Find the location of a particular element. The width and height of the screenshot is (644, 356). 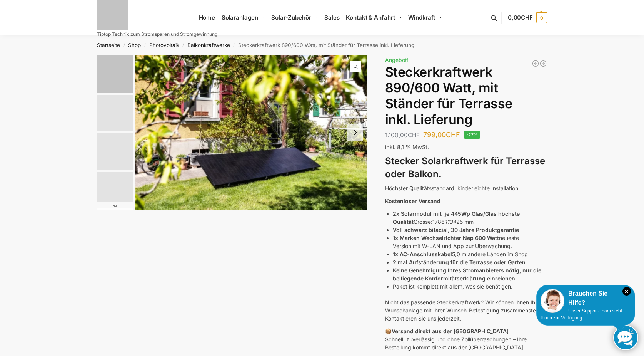

strong: 2 mal Aufständerung für die Terrasse oder Garten. is located at coordinates (460, 262).